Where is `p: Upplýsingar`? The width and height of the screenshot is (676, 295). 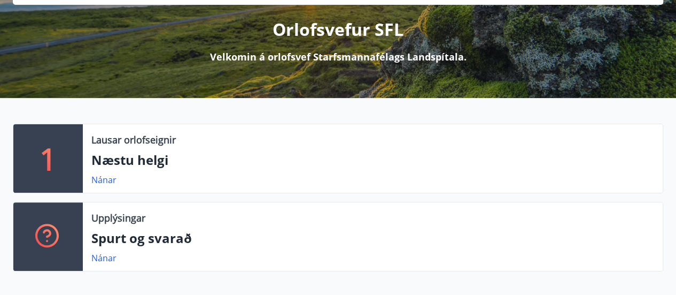 p: Upplýsingar is located at coordinates (118, 218).